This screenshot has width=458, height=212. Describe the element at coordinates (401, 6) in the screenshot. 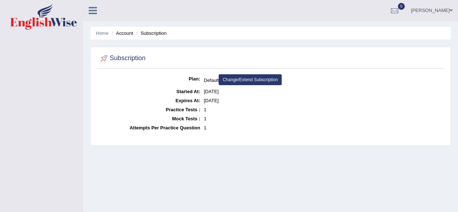

I see `span: 0` at that location.